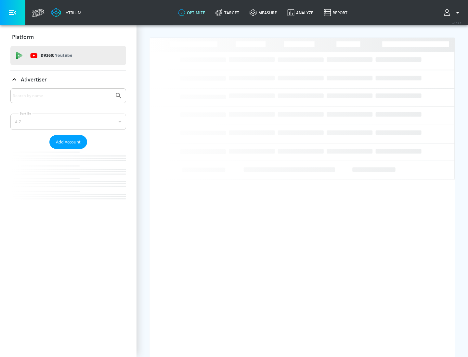 The width and height of the screenshot is (468, 357). What do you see at coordinates (68, 56) in the screenshot?
I see `div: DV360: Youtube` at bounding box center [68, 56].